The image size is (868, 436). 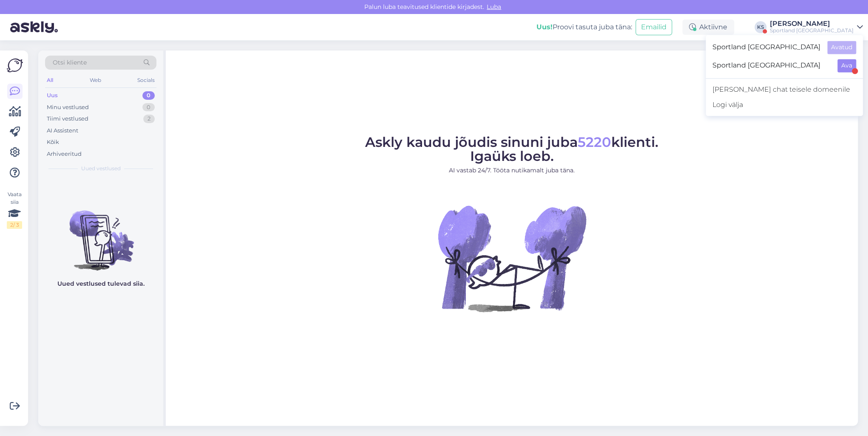 What do you see at coordinates (14, 225) in the screenshot?
I see `div: 2 / 3` at bounding box center [14, 225].